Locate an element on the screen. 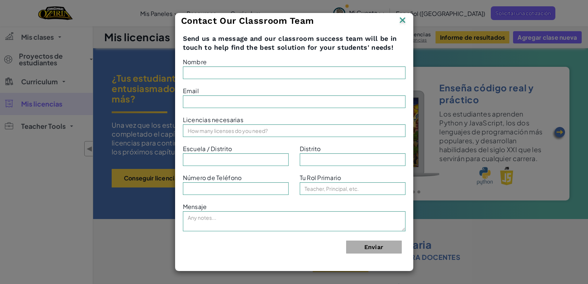  span: Email is located at coordinates (191, 90).